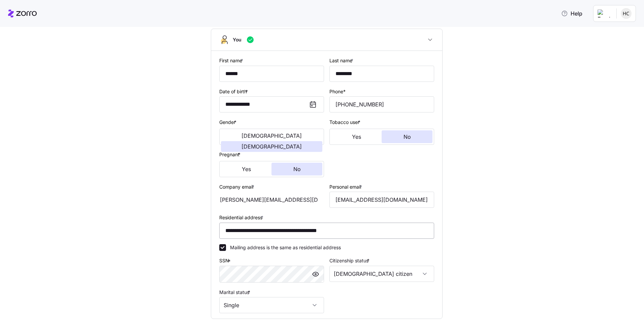 Image resolution: width=644 pixels, height=324 pixels. What do you see at coordinates (283, 248) in the screenshot?
I see `label: Mailing address is the same as residential address` at bounding box center [283, 248].